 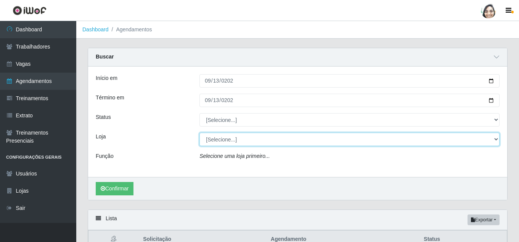 I want to click on button: Exportar, so click(x=484, y=219).